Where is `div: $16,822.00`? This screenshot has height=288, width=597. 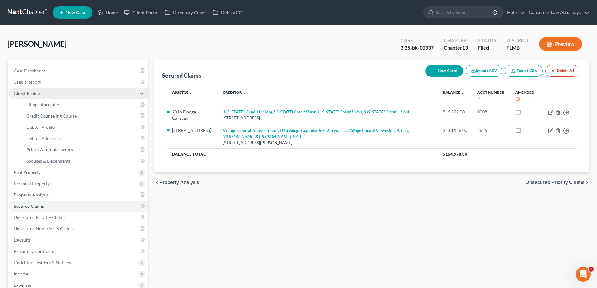 div: $16,822.00 is located at coordinates (455, 112).